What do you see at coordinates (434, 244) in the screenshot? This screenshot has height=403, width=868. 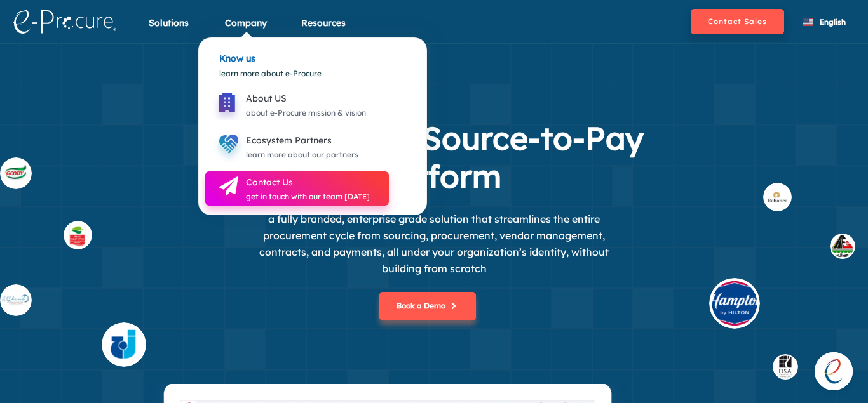 I see `p: a fully branded, enterprise grade solution that streamlines the entire procurement cycle from sou...` at bounding box center [434, 244].